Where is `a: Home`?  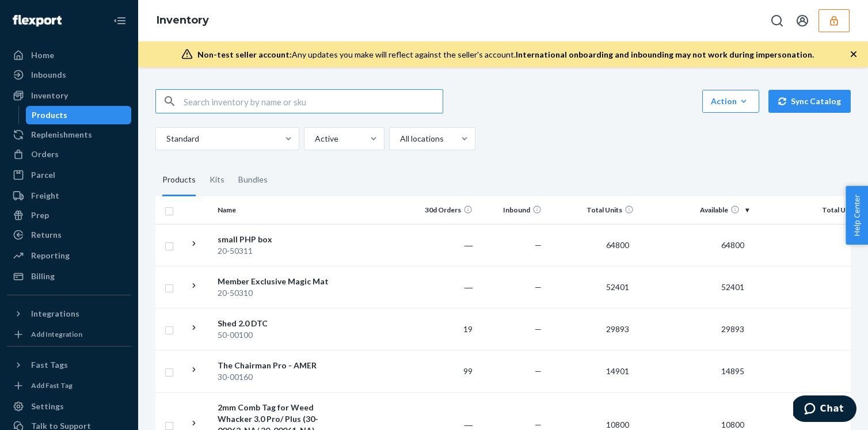
a: Home is located at coordinates (69, 55).